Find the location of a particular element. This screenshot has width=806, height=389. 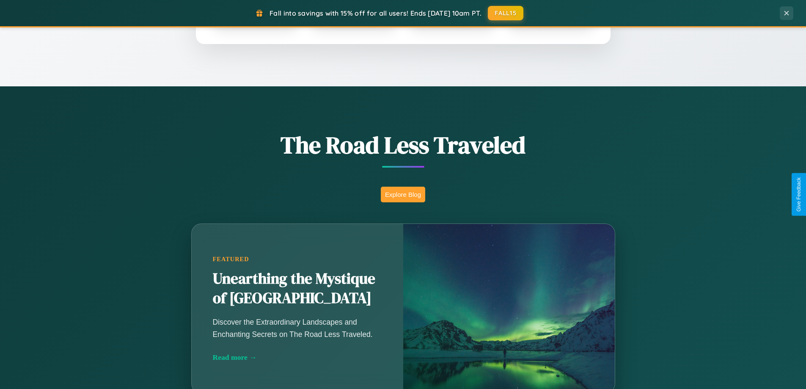

h1: The Road Less Traveled is located at coordinates (403, 145).